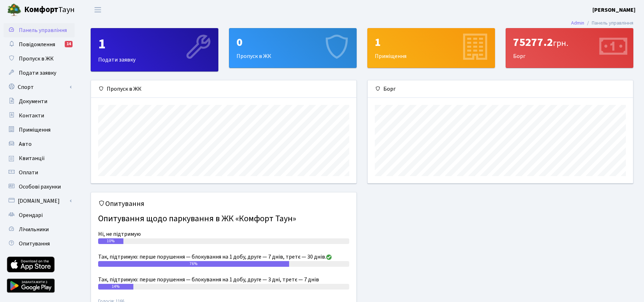 The height and width of the screenshot is (302, 644). I want to click on span: Повідомлення, so click(37, 45).